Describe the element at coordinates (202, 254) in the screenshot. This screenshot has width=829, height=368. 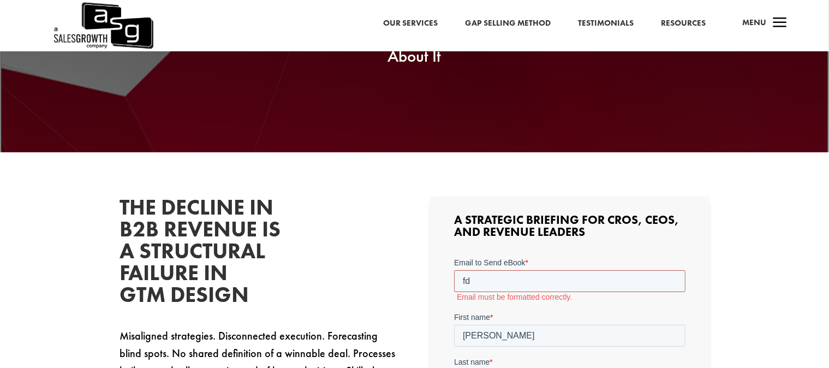
I see `h2: The Decline in B2B Revenue Is a Structural Failure in GTM Design` at that location.